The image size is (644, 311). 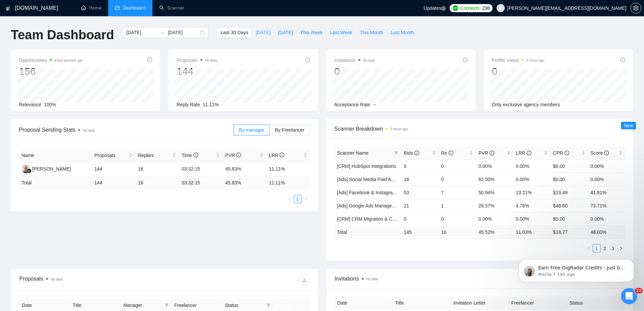 What do you see at coordinates (21, 25) in the screenshot?
I see `img: Profile image for Mariia` at bounding box center [21, 25].